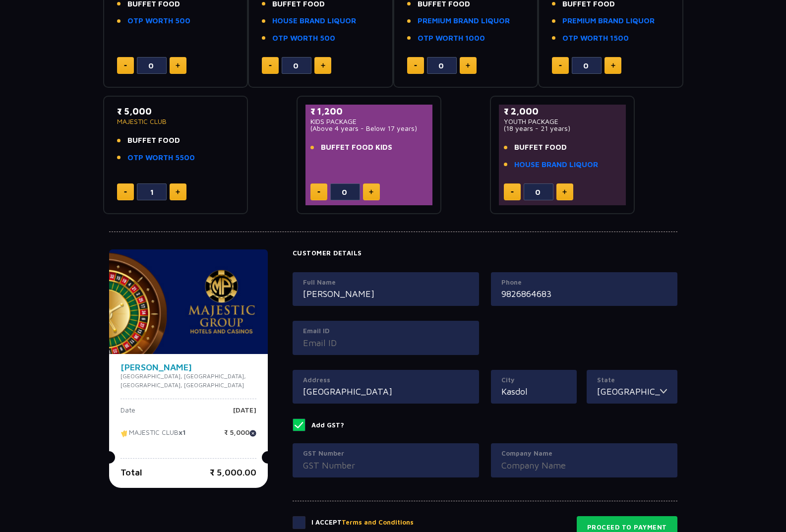  What do you see at coordinates (584, 293) in the screenshot?
I see `input: Mobile` at bounding box center [584, 293].